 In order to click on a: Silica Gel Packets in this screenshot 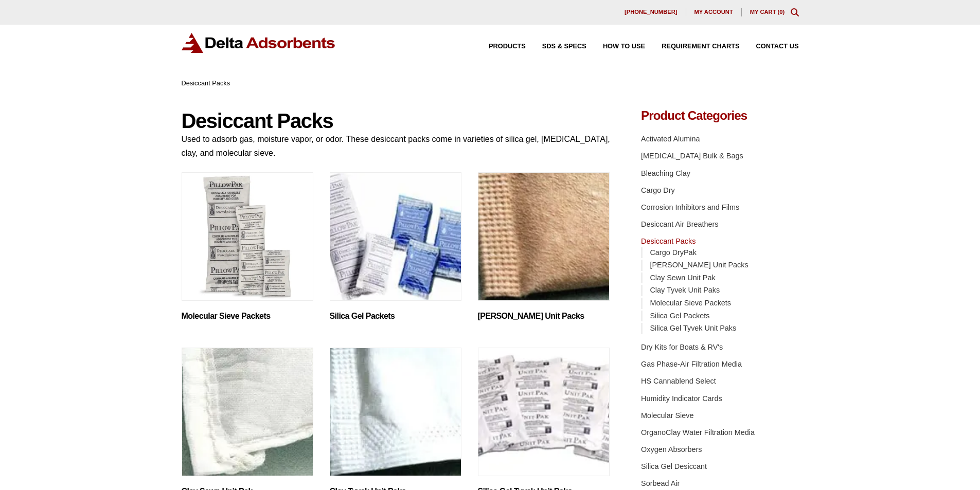, I will do `click(679, 315)`.